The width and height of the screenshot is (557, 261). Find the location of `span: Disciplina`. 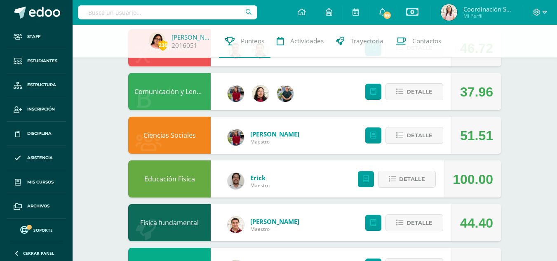

span: Disciplina is located at coordinates (39, 134).